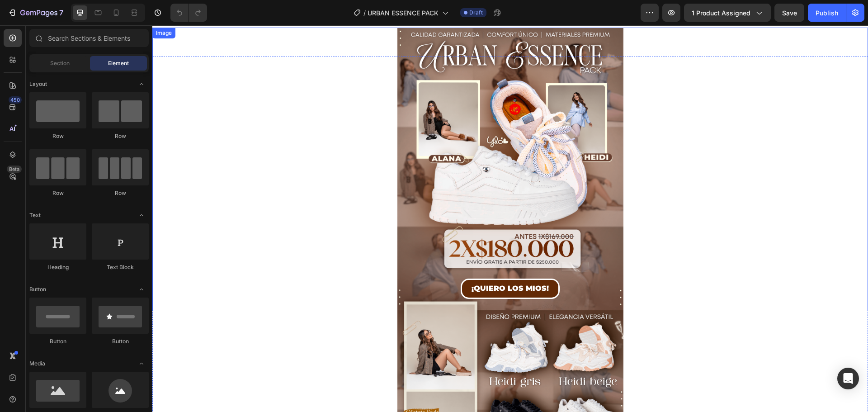  Describe the element at coordinates (120, 267) in the screenshot. I see `div: Text Block` at that location.